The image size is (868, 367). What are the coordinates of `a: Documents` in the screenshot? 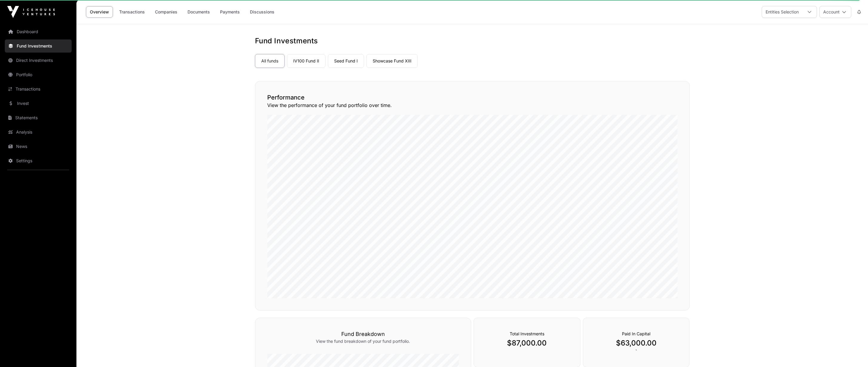 It's located at (199, 12).